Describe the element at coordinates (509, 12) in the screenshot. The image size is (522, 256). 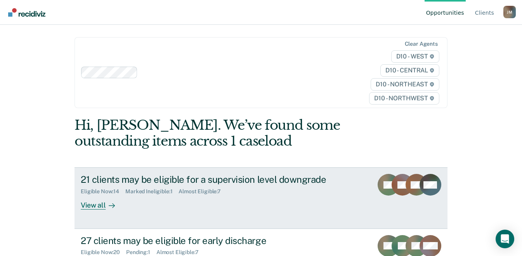
I see `button: Profile dropdown button` at that location.